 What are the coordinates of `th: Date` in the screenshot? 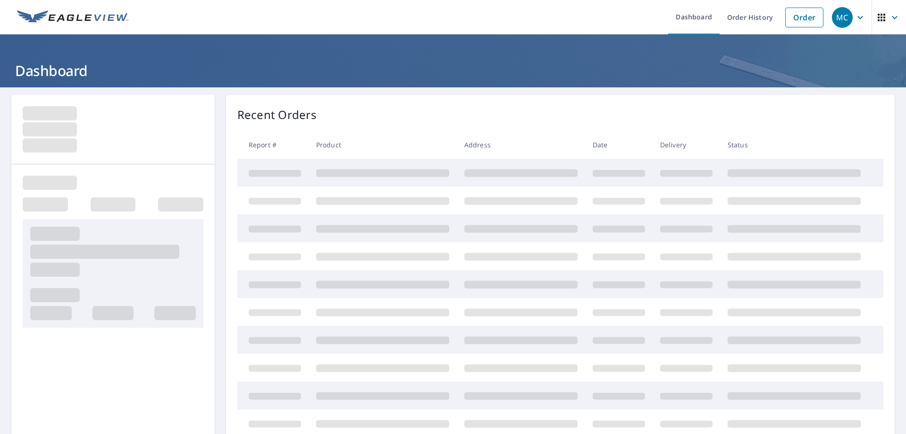 It's located at (619, 144).